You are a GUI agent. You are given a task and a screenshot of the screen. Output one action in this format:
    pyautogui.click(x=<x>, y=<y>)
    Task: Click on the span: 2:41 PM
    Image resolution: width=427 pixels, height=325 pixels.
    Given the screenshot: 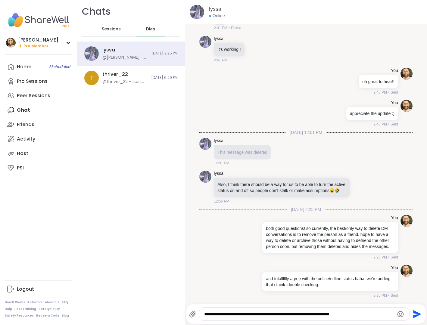 What is the action you would take?
    pyautogui.click(x=221, y=60)
    